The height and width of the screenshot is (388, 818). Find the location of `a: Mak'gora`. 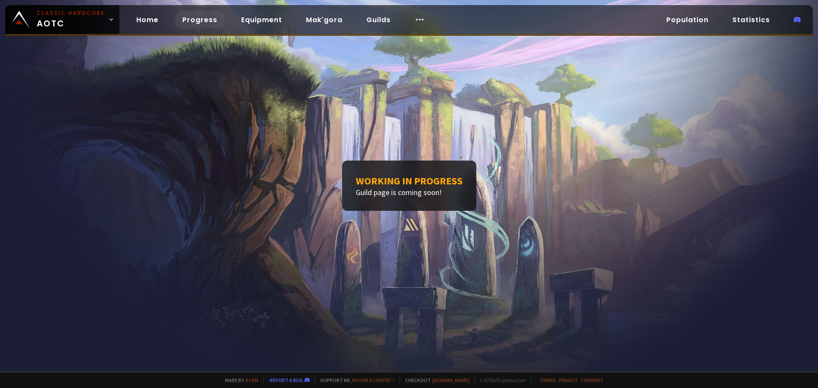

a: Mak'gora is located at coordinates (324, 20).